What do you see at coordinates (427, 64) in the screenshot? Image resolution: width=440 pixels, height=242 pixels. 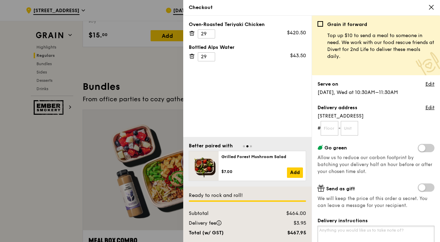 I see `img: Meal donation` at bounding box center [427, 64].